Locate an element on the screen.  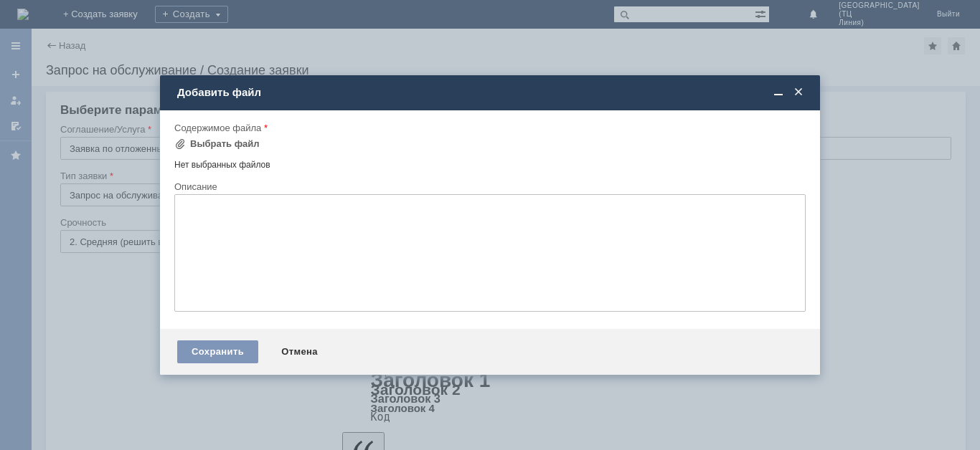
div: Описание is located at coordinates (489, 186).